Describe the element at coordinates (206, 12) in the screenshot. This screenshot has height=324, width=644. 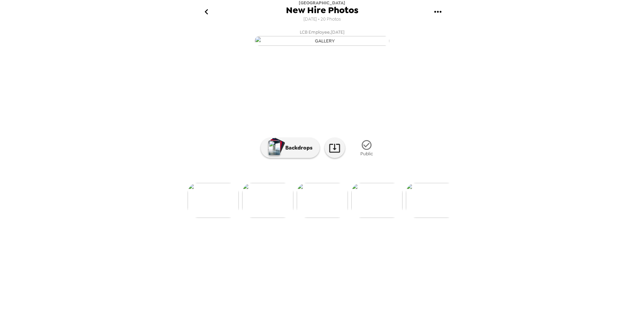
I see `button: go back` at that location.